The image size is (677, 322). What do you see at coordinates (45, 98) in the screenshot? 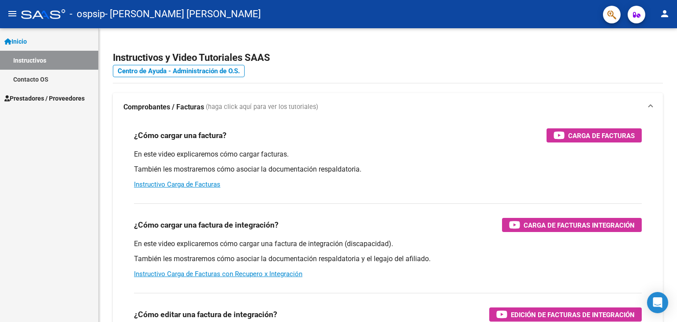
I see `span: Prestadores / Proveedores` at bounding box center [45, 98].